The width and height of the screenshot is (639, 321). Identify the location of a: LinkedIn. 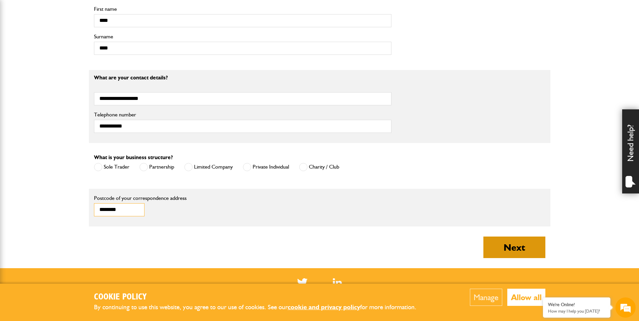
(337, 283).